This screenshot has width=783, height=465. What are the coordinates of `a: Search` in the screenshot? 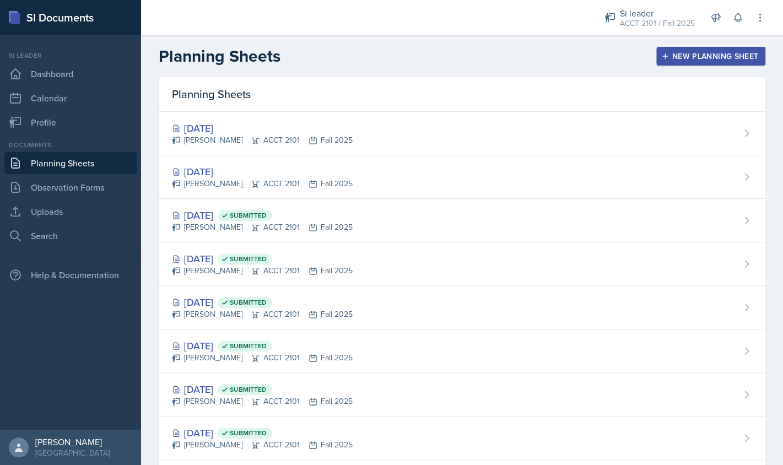 It's located at (71, 236).